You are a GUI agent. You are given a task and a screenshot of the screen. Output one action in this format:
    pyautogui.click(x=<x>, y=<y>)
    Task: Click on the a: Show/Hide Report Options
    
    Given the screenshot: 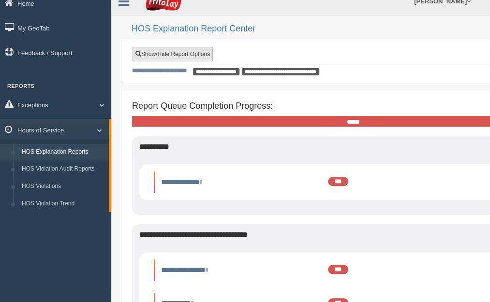 What is the action you would take?
    pyautogui.click(x=173, y=54)
    